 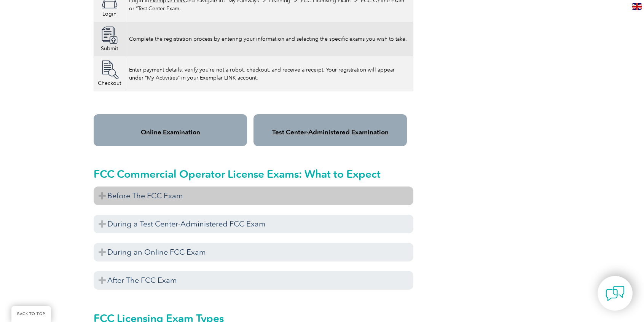 I want to click on td: Checkout, so click(x=110, y=74).